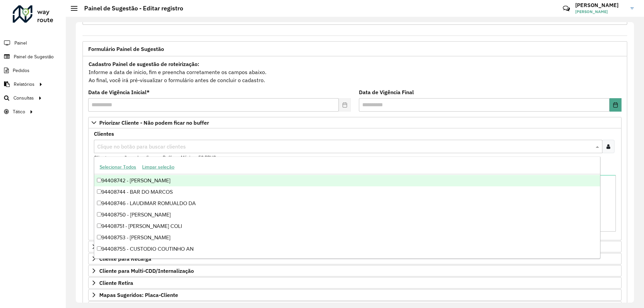 The height and width of the screenshot is (308, 644). Describe the element at coordinates (355, 259) in the screenshot. I see `a: Cliente para Recarga` at that location.